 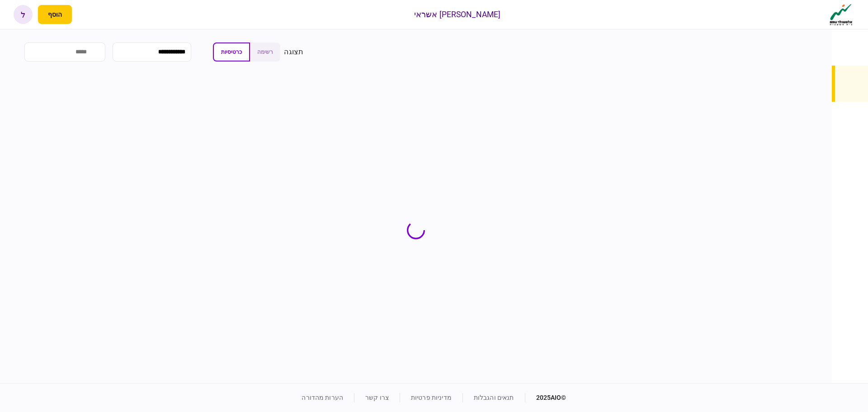 I want to click on div: © 2025 AIO, so click(x=546, y=397).